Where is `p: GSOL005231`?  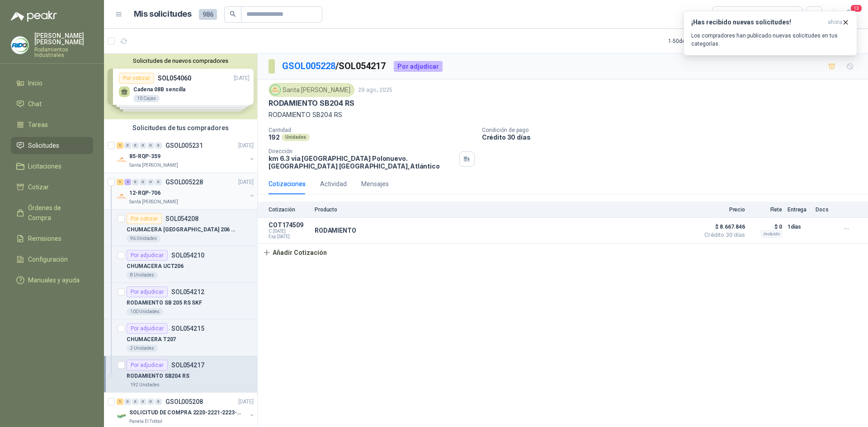
p: GSOL005231 is located at coordinates (184, 145).